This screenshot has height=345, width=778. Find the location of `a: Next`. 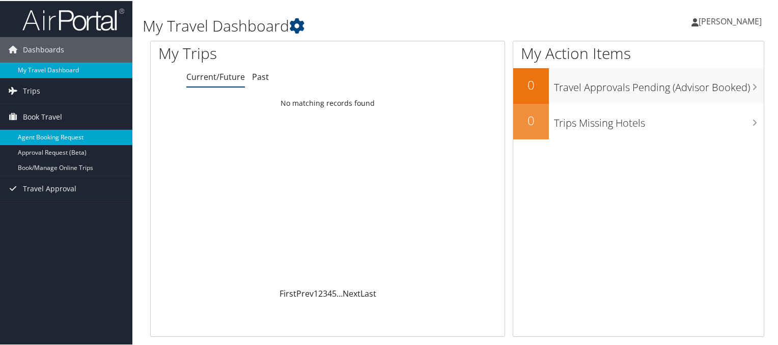

a: Next is located at coordinates (352, 293).